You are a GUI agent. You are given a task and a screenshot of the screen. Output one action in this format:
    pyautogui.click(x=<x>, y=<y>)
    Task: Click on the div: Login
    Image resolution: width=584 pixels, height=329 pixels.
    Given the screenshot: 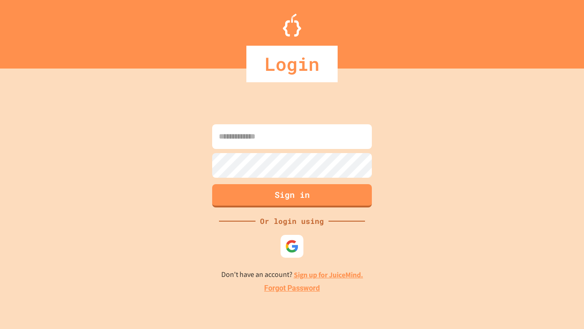 What is the action you would take?
    pyautogui.click(x=292, y=64)
    